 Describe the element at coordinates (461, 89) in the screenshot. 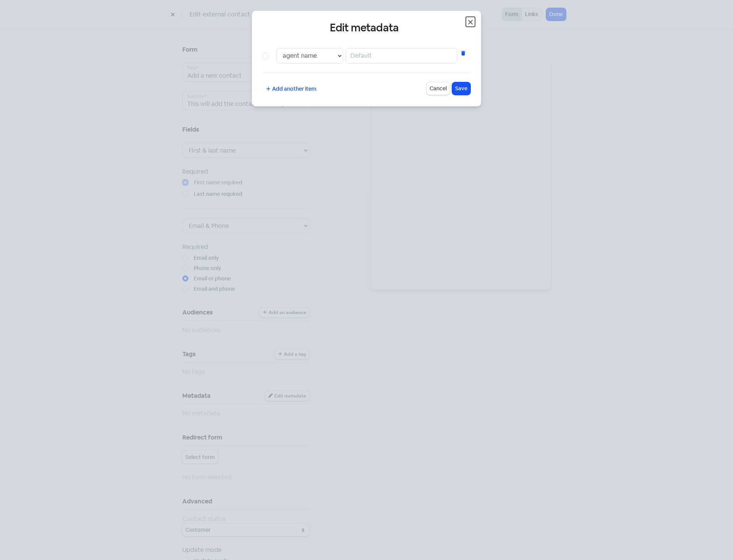

I see `span: Save` at that location.